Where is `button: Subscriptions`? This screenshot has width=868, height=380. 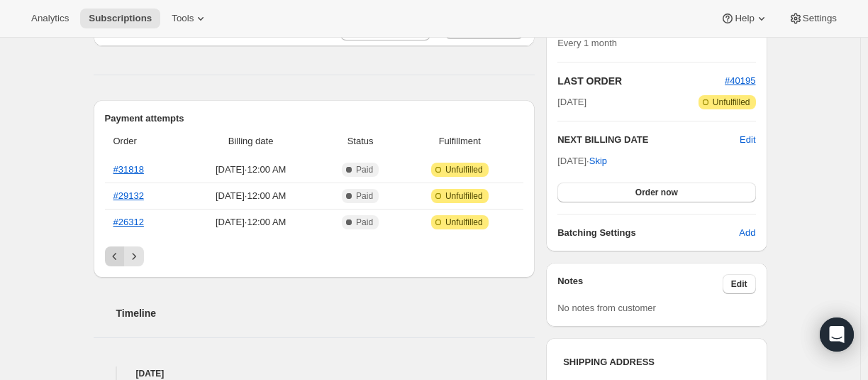
button: Subscriptions is located at coordinates (120, 19).